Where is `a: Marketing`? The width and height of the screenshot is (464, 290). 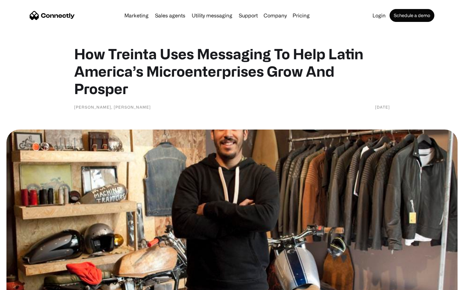 a: Marketing is located at coordinates (136, 15).